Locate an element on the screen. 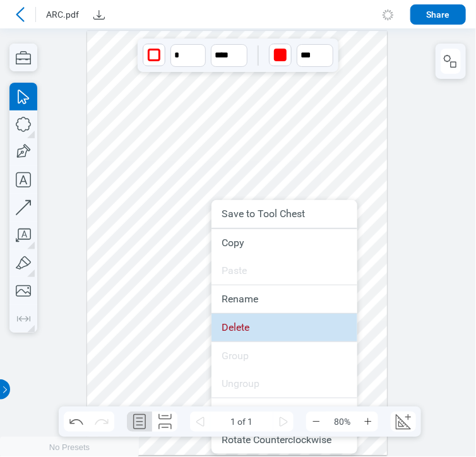 The width and height of the screenshot is (476, 457). button: Redo is located at coordinates (102, 422).